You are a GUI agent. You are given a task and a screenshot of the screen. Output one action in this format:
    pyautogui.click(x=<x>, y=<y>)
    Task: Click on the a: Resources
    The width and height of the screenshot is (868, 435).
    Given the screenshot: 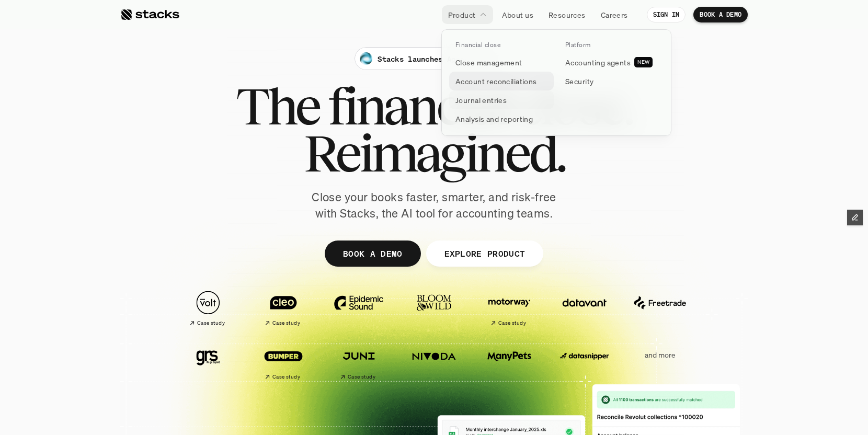 What is the action you would take?
    pyautogui.click(x=567, y=15)
    